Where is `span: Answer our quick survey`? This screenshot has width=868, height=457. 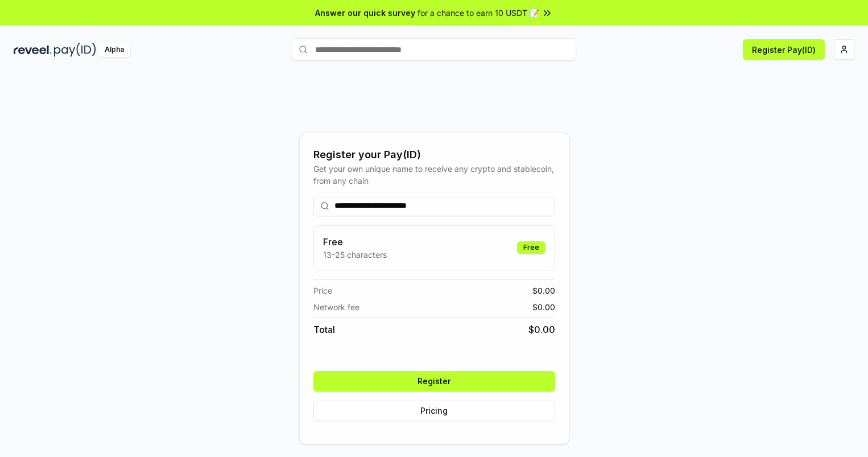
span: Answer our quick survey is located at coordinates (365, 13).